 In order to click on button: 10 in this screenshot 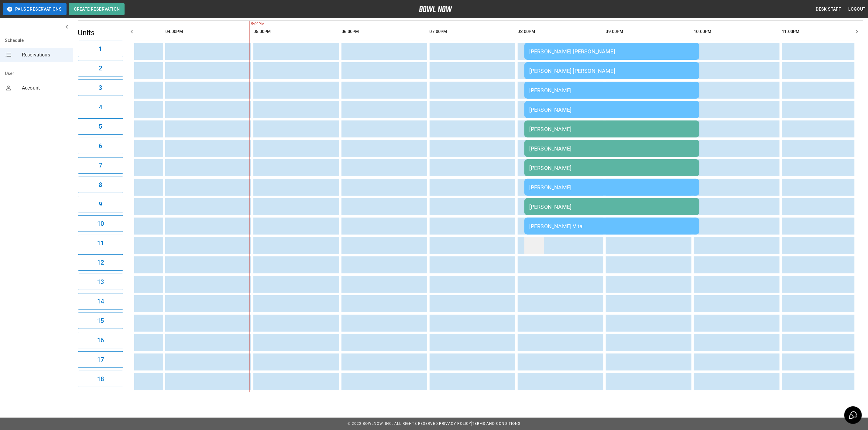, I will do `click(101, 224)`.